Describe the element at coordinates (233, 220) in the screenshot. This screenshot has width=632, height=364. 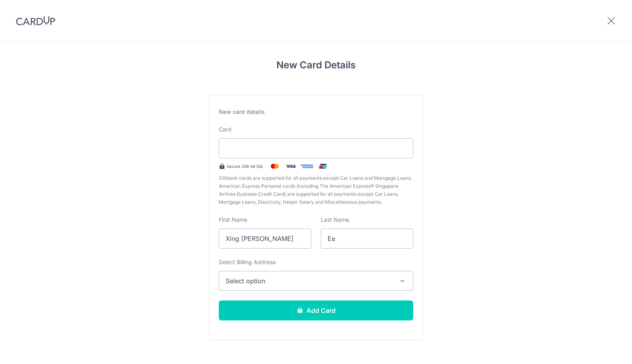
I see `label: First Name` at that location.